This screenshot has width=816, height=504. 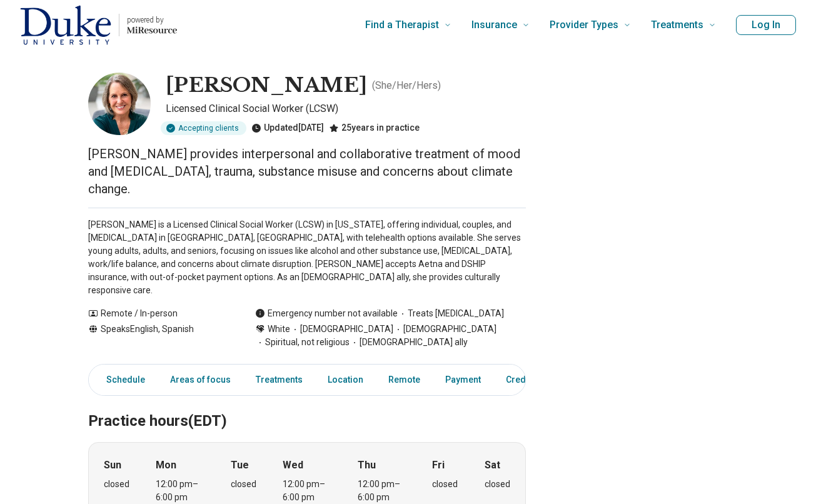 What do you see at coordinates (159, 336) in the screenshot?
I see `div: Speaks English, Spanish` at bounding box center [159, 336].